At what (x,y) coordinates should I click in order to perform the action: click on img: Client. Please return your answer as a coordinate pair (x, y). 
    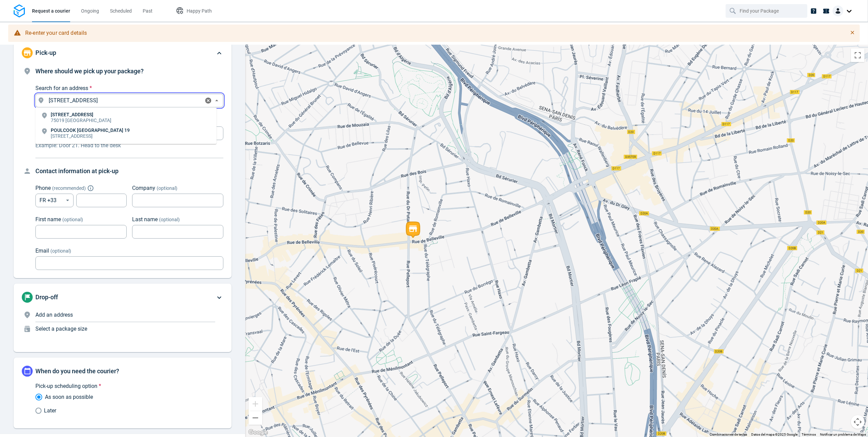
    Looking at the image, I should click on (838, 11).